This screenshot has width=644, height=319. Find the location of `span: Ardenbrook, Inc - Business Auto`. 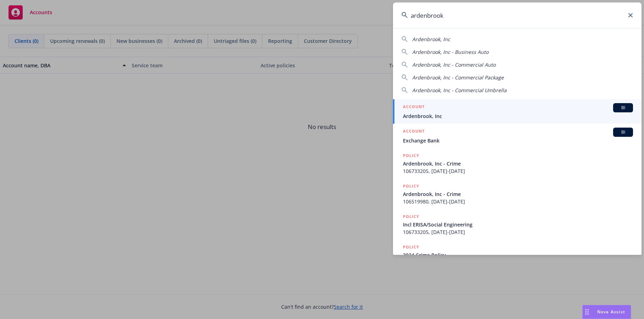

span: Ardenbrook, Inc - Business Auto is located at coordinates (450, 52).